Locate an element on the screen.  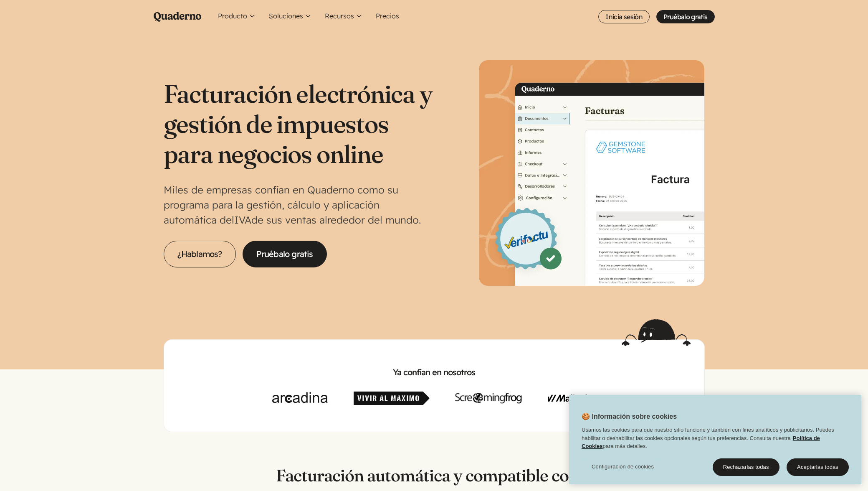
a: ¿Hablamos? is located at coordinates (200, 254).